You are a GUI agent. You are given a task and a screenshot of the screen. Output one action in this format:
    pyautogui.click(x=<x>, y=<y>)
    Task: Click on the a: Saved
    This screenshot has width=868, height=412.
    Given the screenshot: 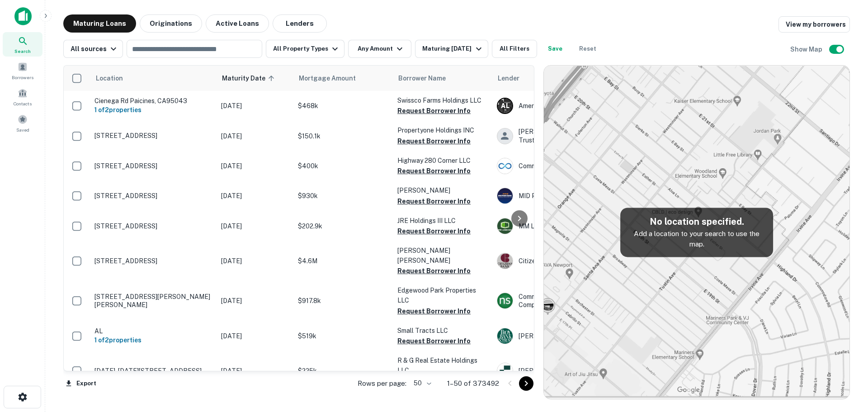 What is the action you would take?
    pyautogui.click(x=23, y=123)
    